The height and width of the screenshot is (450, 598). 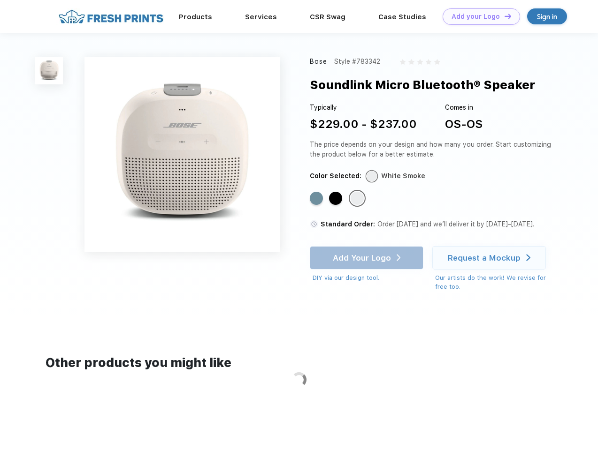 I want to click on div: Sign in, so click(x=547, y=16).